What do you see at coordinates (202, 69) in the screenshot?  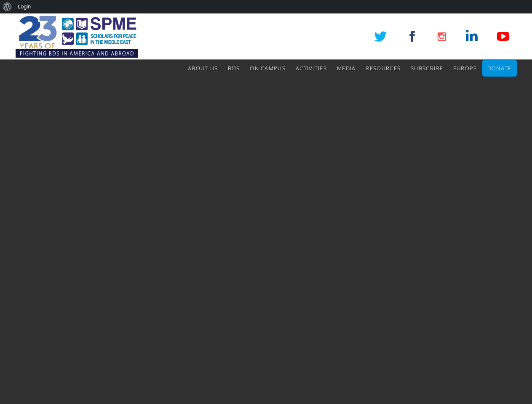 I see `a: About Us` at bounding box center [202, 69].